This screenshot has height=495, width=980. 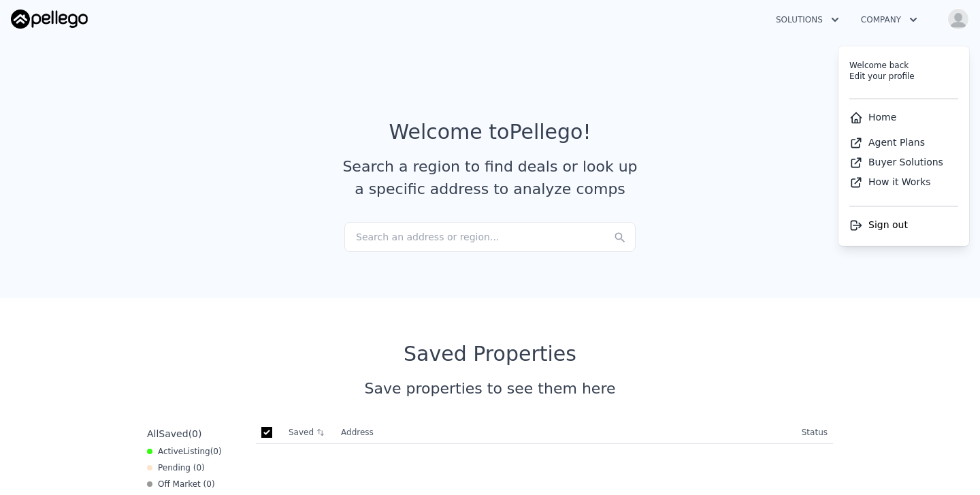 What do you see at coordinates (175, 468) in the screenshot?
I see `div: Pending ( 0 )` at bounding box center [175, 468].